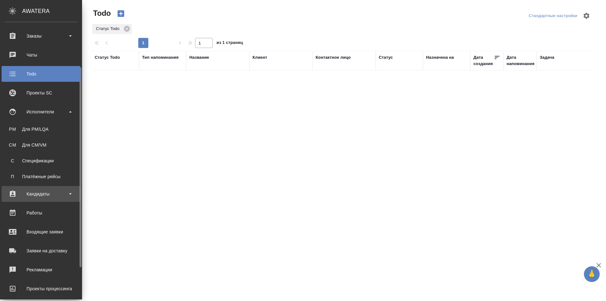 The width and height of the screenshot is (606, 301). What do you see at coordinates (101, 13) in the screenshot?
I see `span: Todo` at bounding box center [101, 13].